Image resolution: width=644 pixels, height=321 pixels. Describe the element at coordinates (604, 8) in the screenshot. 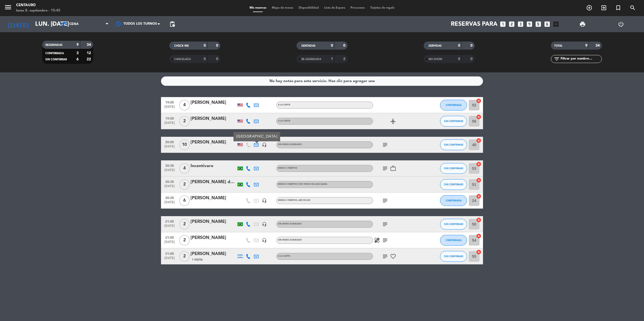

I see `i: exit_to_app` at that location.